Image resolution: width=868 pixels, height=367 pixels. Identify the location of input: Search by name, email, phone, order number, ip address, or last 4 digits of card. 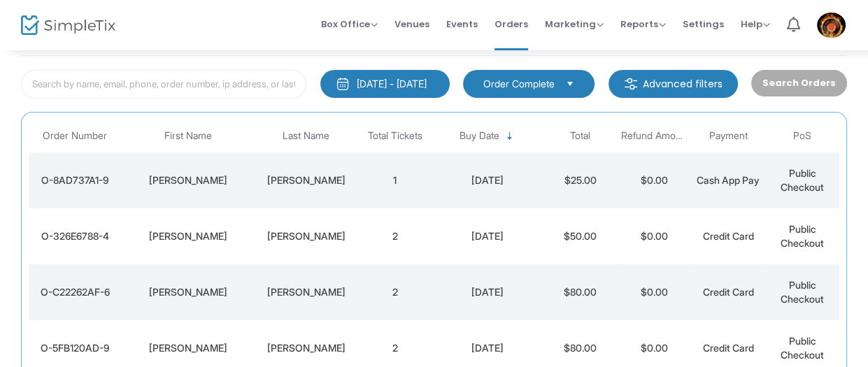
(164, 84).